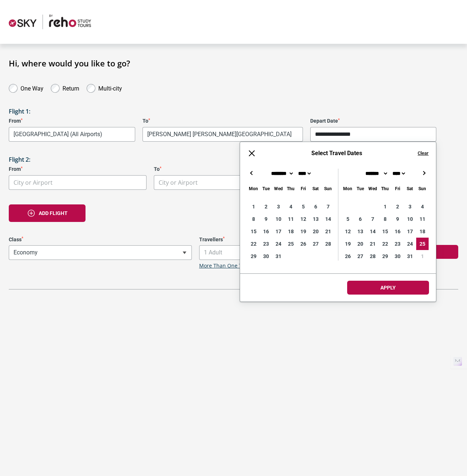  Describe the element at coordinates (223, 134) in the screenshot. I see `span: Santiago, Chile` at that location.